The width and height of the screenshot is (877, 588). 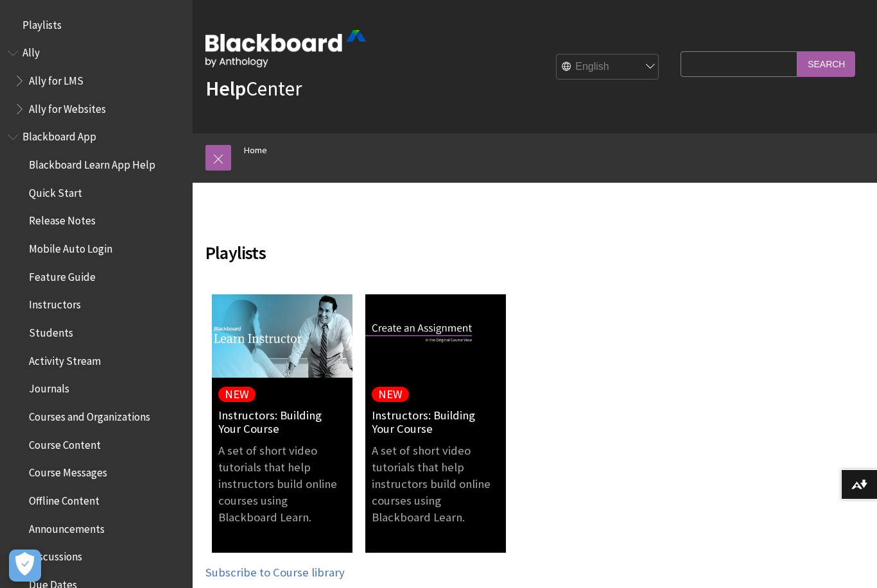 I want to click on strong: Help, so click(x=225, y=89).